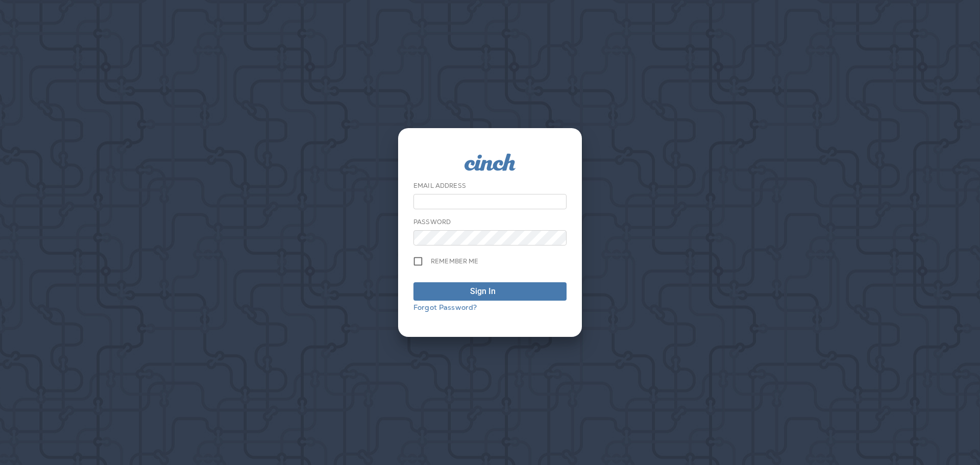  What do you see at coordinates (483, 292) in the screenshot?
I see `div: Sign In` at bounding box center [483, 292].